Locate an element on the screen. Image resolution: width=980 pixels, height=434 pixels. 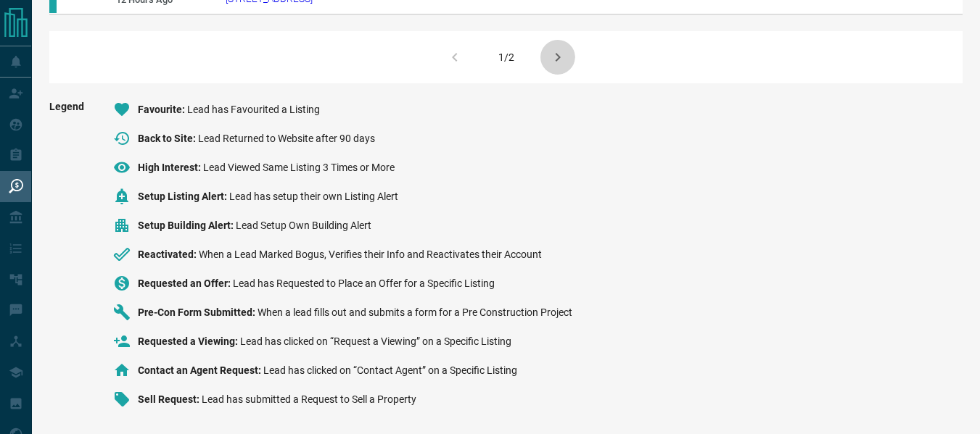
span: Setup Listing Alert is located at coordinates (183, 197).